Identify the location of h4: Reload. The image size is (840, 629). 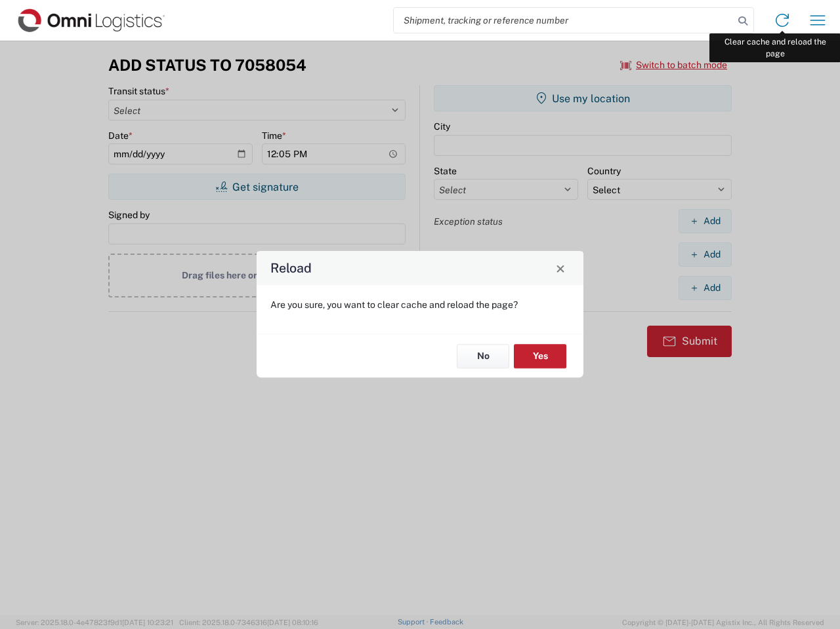
(291, 268).